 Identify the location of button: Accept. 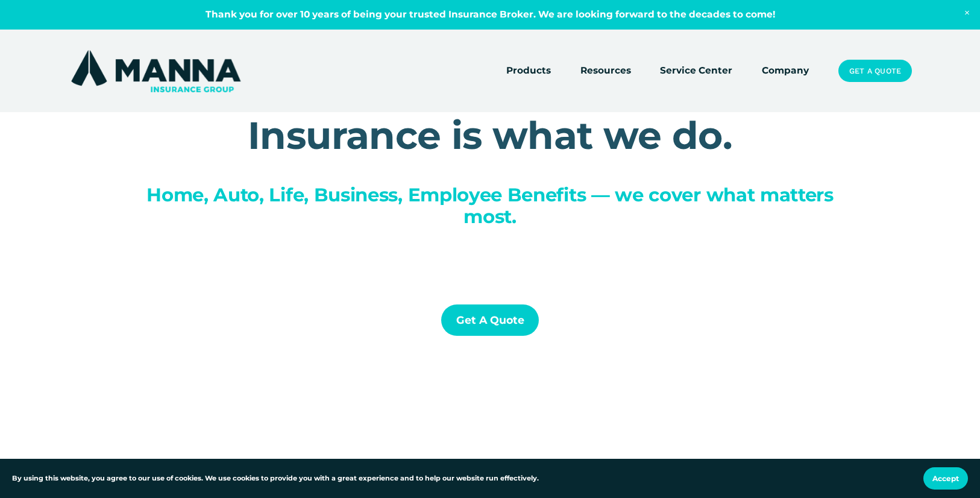
(946, 478).